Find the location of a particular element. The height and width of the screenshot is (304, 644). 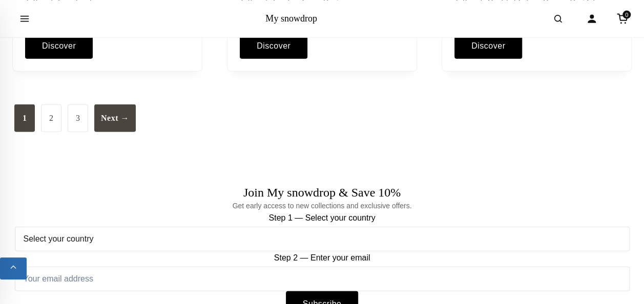

label: Step 1 — Select your country is located at coordinates (322, 218).